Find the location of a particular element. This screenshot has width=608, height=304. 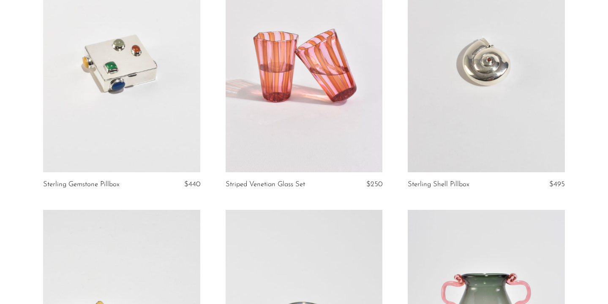

span: $250 is located at coordinates (374, 184).